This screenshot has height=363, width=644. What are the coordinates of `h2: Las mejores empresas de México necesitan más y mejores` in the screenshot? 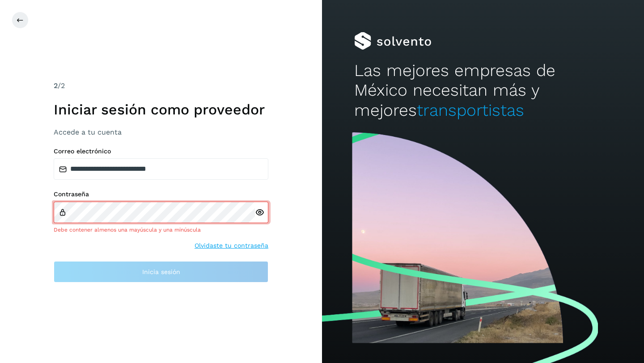 It's located at (483, 90).